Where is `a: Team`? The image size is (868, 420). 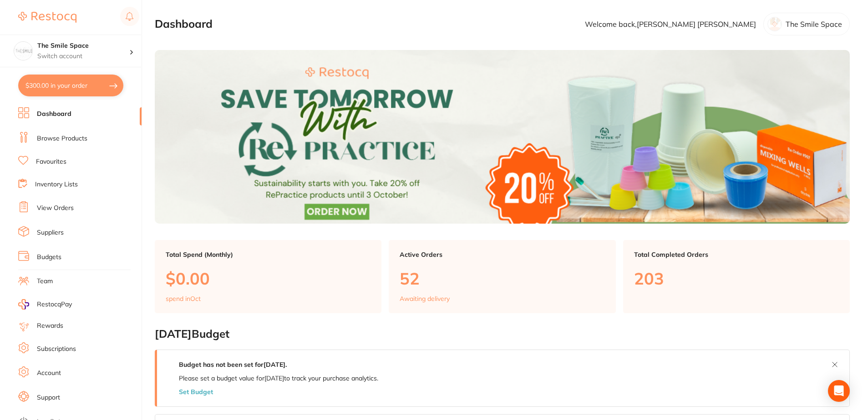 a: Team is located at coordinates (45, 282).